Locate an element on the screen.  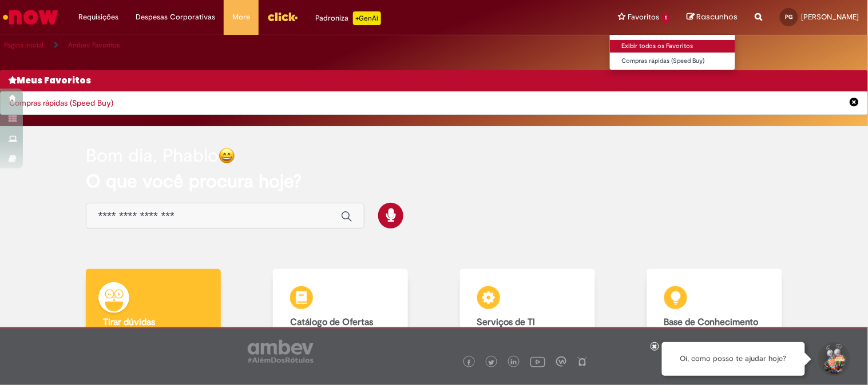
b: Serviços de TI is located at coordinates (506, 322).